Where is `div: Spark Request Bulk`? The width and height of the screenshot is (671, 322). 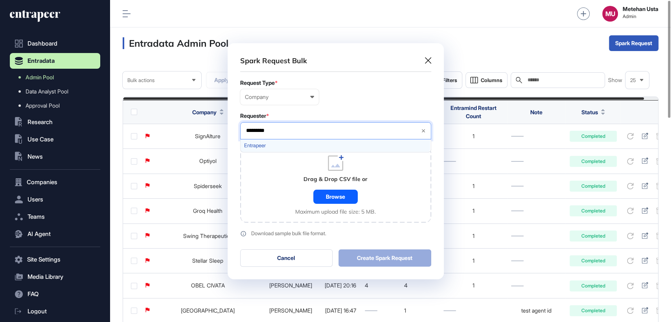 div: Spark Request Bulk is located at coordinates (273, 61).